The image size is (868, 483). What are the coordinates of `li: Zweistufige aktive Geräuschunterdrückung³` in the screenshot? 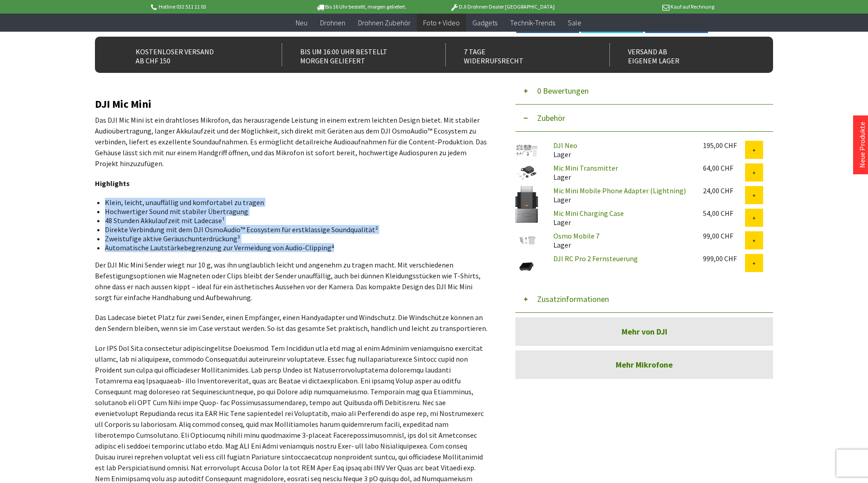 It's located at (293, 238).